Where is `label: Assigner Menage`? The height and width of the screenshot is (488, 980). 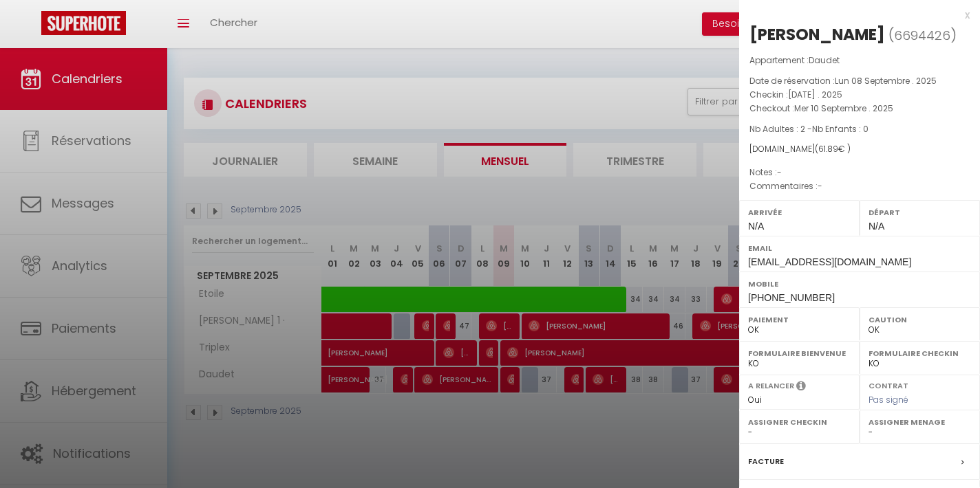
label: Assigner Menage is located at coordinates (919, 422).